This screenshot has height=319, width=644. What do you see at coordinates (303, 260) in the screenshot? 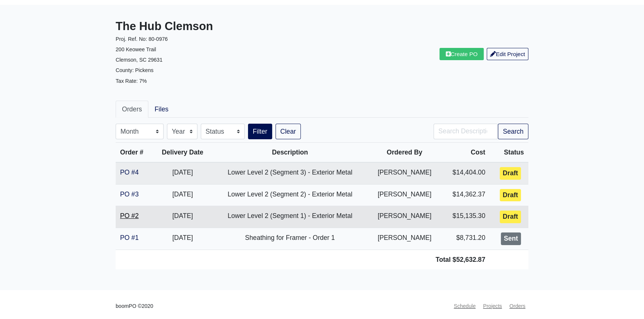
I see `td: Total $52,632.87` at bounding box center [303, 260].